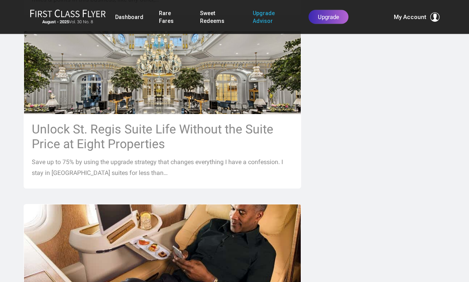 The image size is (469, 282). I want to click on img: First Class Flyer, so click(68, 13).